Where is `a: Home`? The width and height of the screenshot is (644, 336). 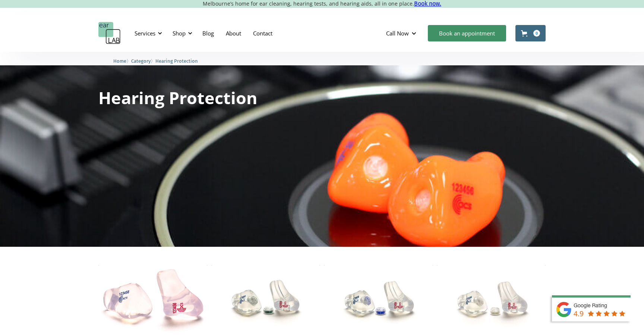
a: Home is located at coordinates (119, 60).